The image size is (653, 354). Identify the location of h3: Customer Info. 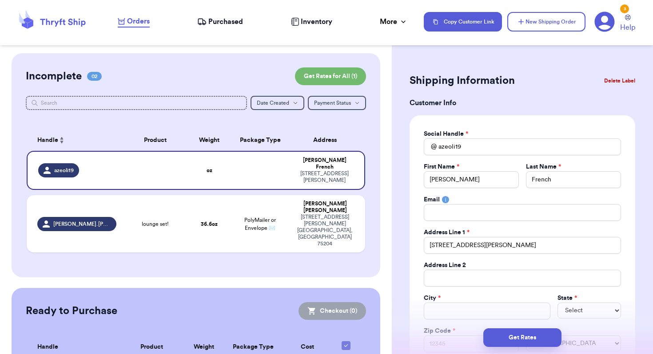
(522, 103).